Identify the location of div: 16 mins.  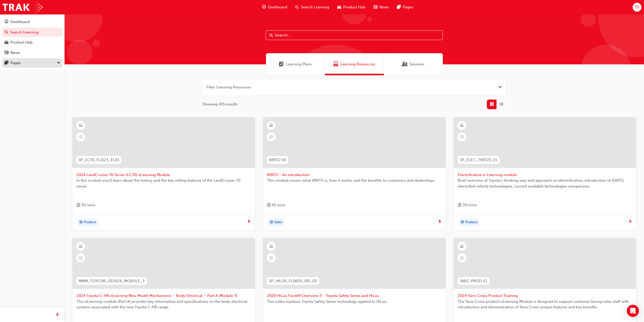
(276, 205).